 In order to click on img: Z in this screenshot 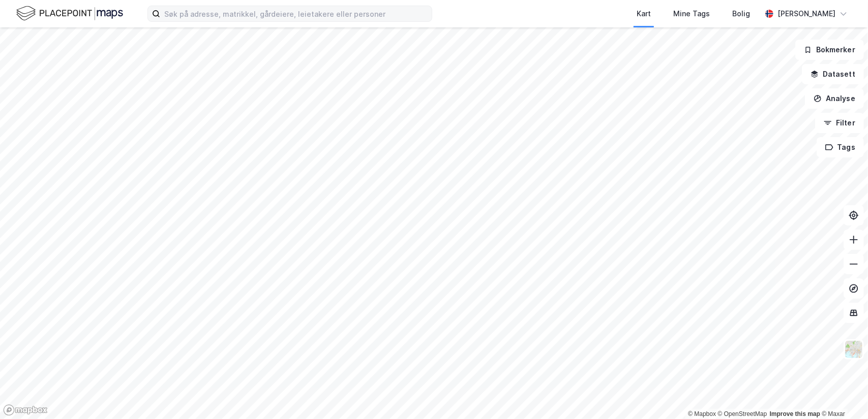, I will do `click(854, 349)`.